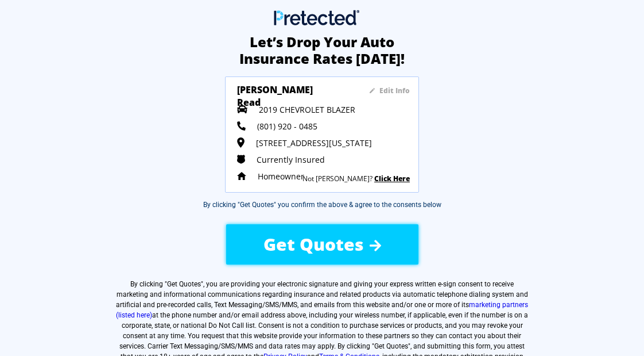 Image resolution: width=644 pixels, height=356 pixels. Describe the element at coordinates (287, 126) in the screenshot. I see `span: (801) 920 - 0485` at that location.